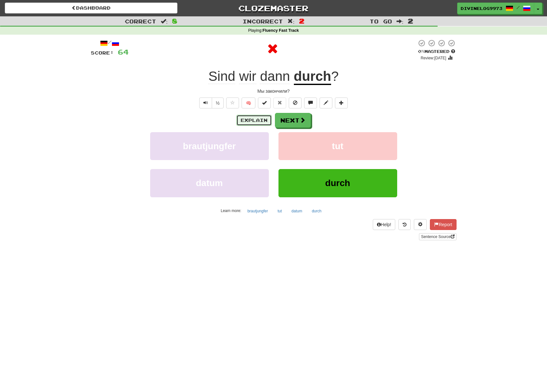 The width and height of the screenshot is (547, 392). What do you see at coordinates (231, 211) in the screenshot?
I see `small: Learn more:` at bounding box center [231, 211].